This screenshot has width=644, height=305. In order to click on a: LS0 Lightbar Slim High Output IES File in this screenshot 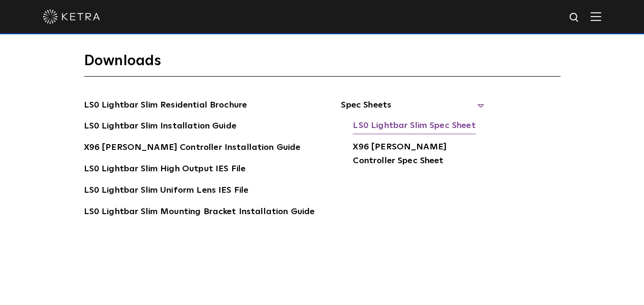, I will do `click(165, 170)`.